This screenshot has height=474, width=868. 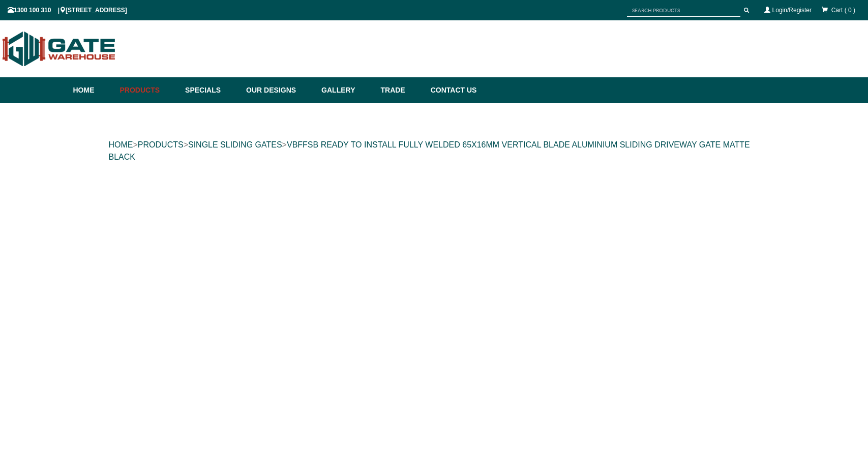 What do you see at coordinates (683, 10) in the screenshot?
I see `input: SEARCH PRODUCTS` at bounding box center [683, 10].